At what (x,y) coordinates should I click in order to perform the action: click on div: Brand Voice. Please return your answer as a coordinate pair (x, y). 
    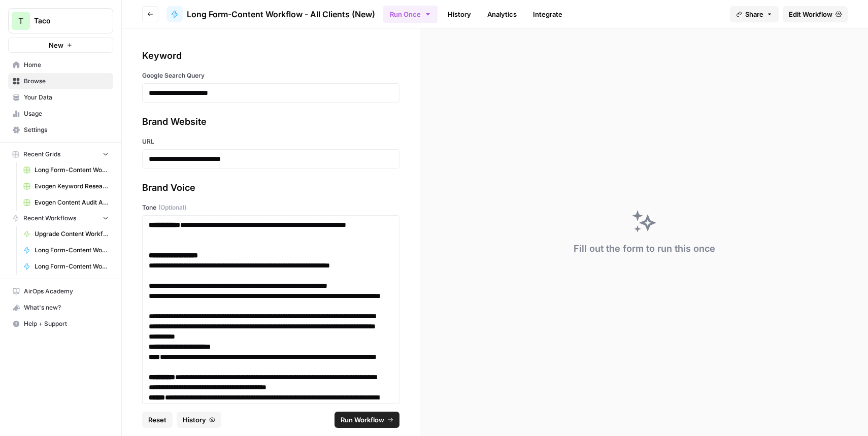
    Looking at the image, I should click on (271, 188).